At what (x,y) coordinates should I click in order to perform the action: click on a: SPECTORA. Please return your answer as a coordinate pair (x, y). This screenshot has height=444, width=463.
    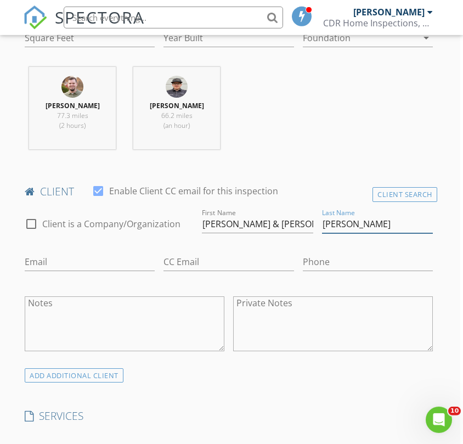
    Looking at the image, I should click on (84, 26).